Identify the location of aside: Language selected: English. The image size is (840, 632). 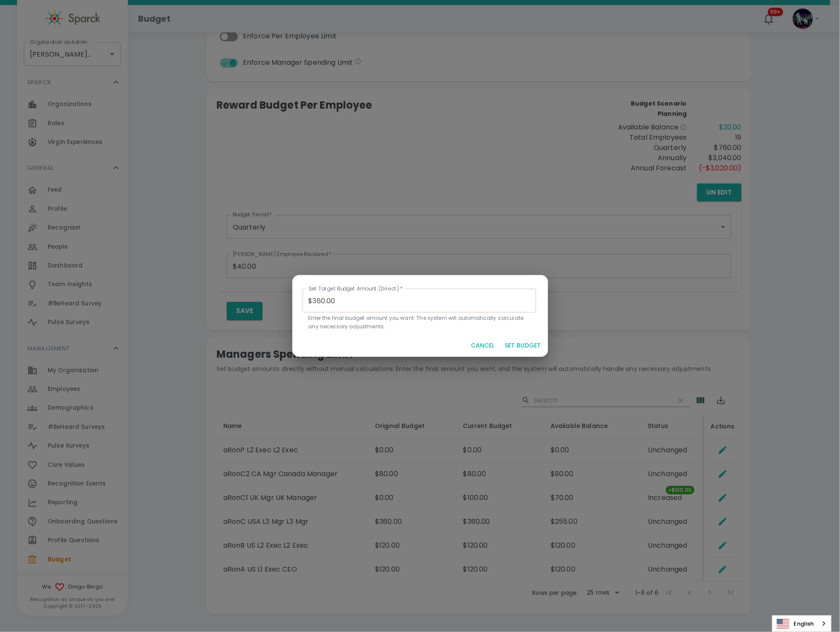
(802, 623).